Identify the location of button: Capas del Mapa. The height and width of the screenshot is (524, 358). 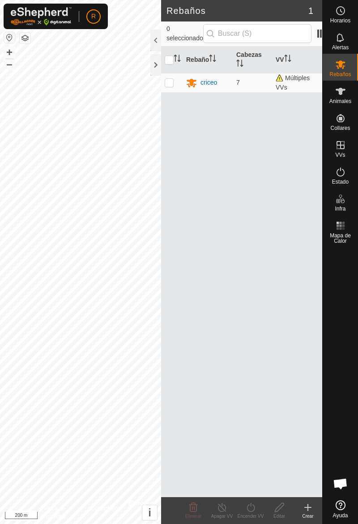
(25, 38).